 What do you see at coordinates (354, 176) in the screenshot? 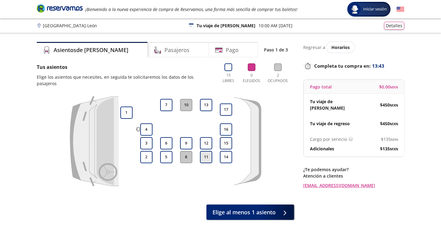
I see `p: Atención a clientes` at bounding box center [354, 176].